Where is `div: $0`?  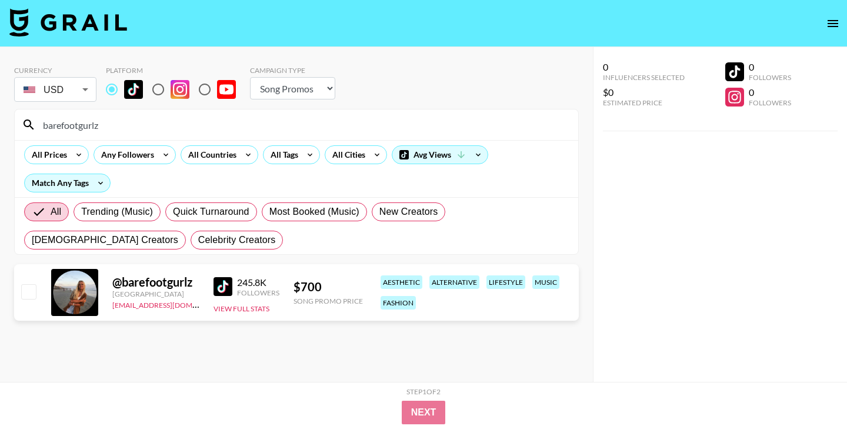 div: $0 is located at coordinates (643, 92).